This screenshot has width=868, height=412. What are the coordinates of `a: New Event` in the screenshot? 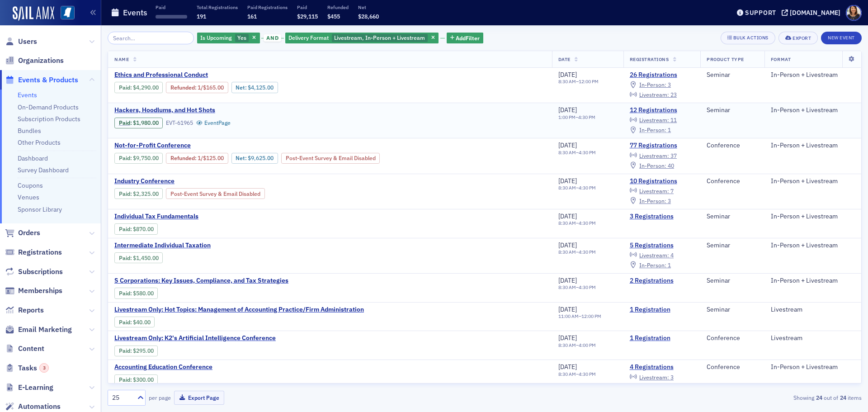 It's located at (841, 37).